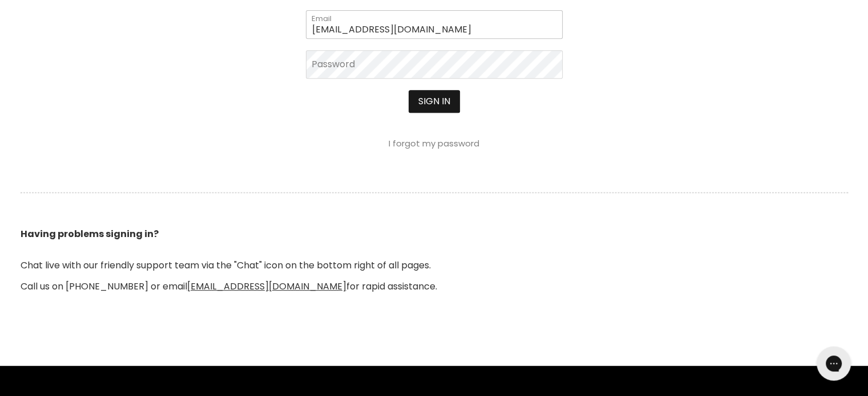 The width and height of the screenshot is (868, 396). I want to click on b: Having problems signing in?, so click(90, 234).